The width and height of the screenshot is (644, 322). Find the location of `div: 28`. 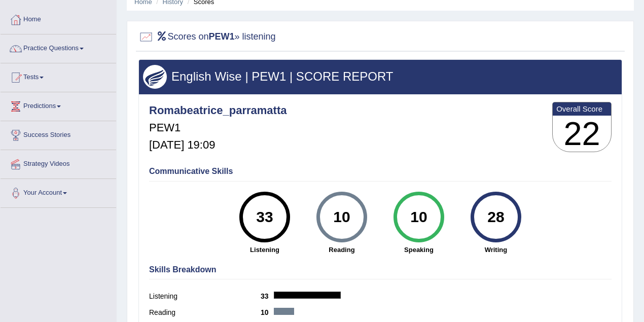

div: 28 is located at coordinates (495, 217).